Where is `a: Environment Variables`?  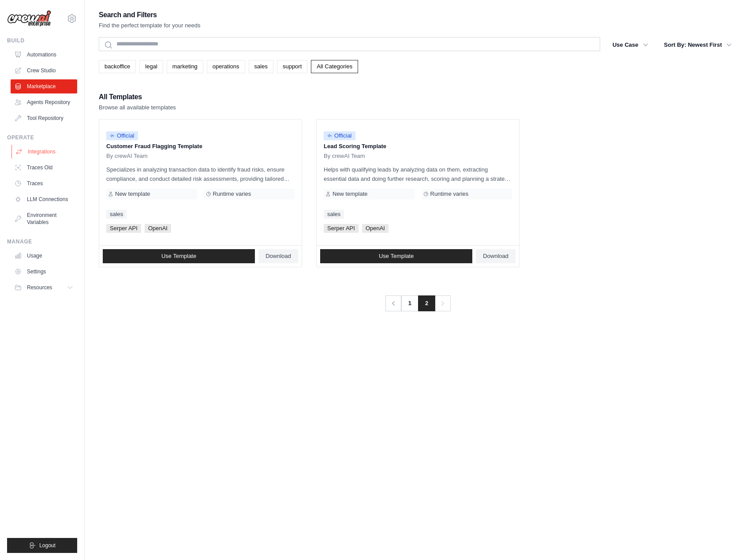 a: Environment Variables is located at coordinates (44, 219).